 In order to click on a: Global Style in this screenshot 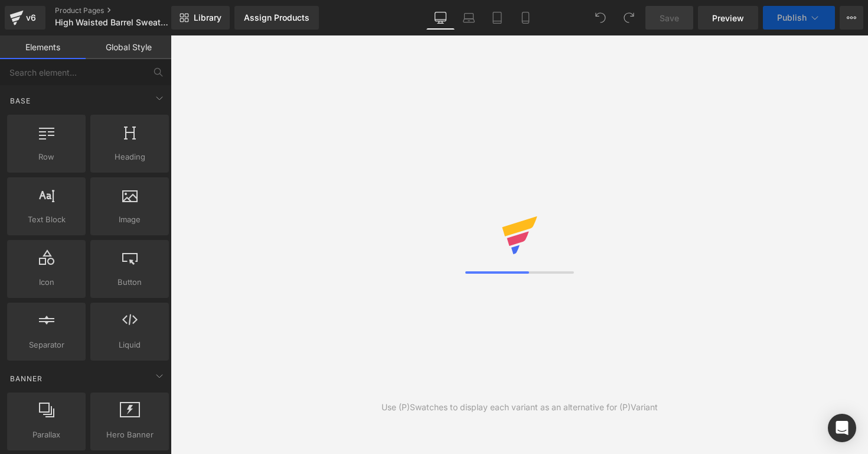, I will do `click(128, 47)`.